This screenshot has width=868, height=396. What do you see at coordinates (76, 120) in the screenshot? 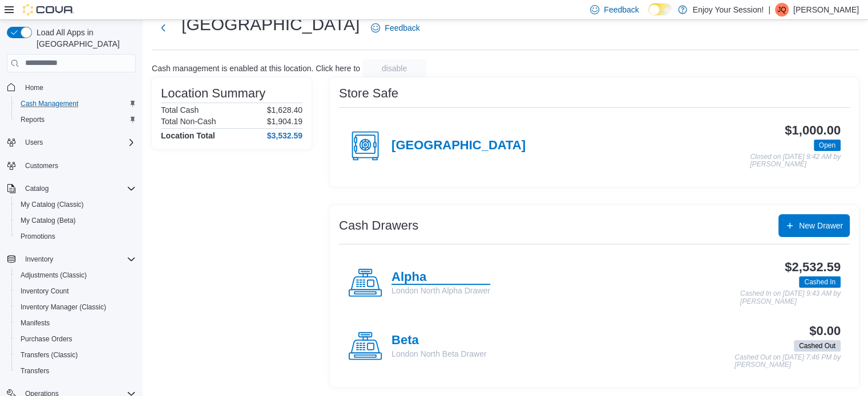
I see `button: Reports` at bounding box center [76, 120].